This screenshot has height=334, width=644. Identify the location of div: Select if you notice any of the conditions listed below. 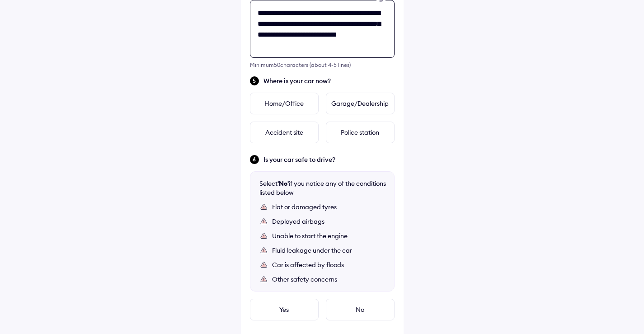
(323, 188).